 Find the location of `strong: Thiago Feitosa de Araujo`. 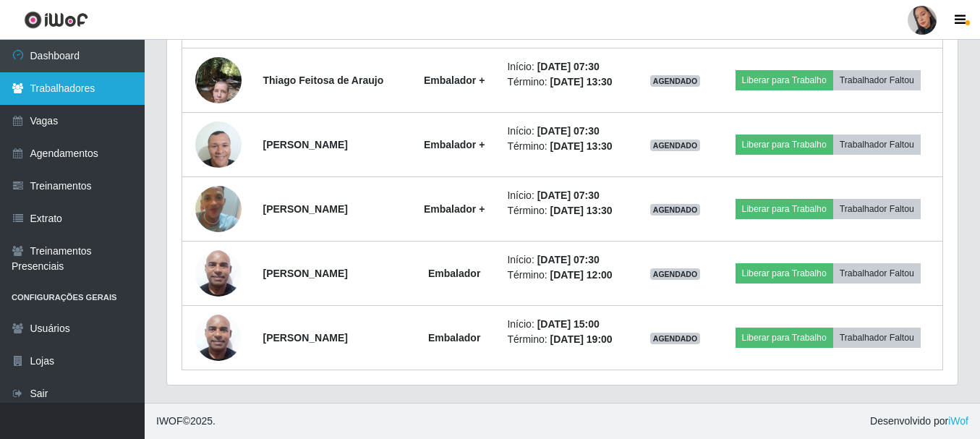

strong: Thiago Feitosa de Araujo is located at coordinates (323, 80).